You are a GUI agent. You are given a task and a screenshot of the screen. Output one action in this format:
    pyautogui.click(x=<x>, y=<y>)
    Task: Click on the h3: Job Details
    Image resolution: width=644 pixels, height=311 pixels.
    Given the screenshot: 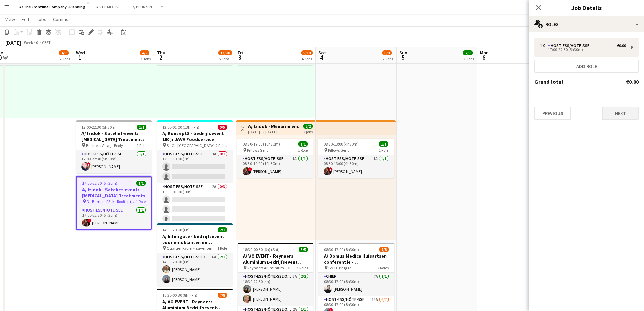 What is the action you would take?
    pyautogui.click(x=587, y=8)
    